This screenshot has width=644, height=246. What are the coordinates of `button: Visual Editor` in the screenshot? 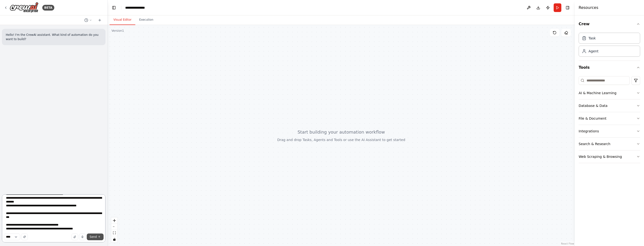 It's located at (122, 20).